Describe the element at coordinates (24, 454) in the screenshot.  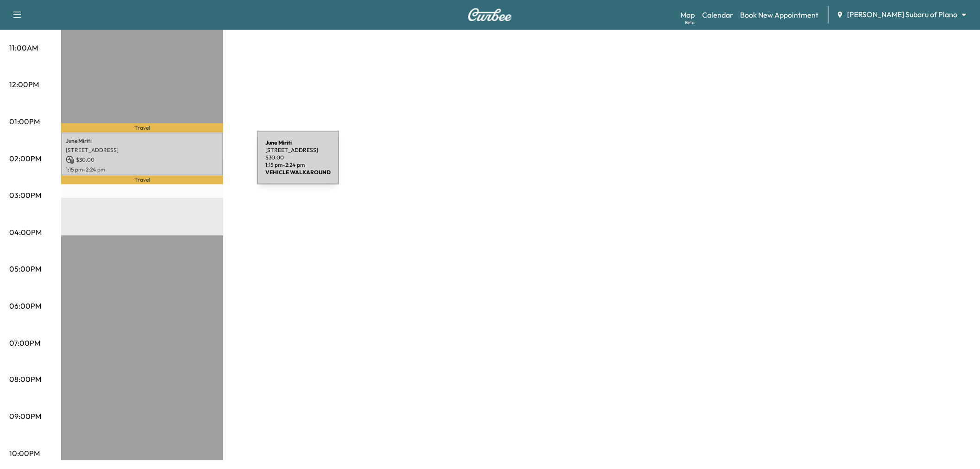
I see `p: 10:00PM` at that location.